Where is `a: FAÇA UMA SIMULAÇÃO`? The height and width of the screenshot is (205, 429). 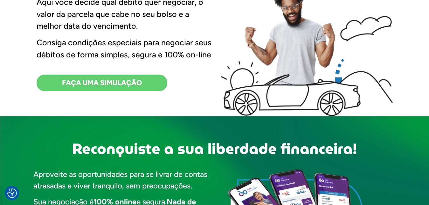 a: FAÇA UMA SIMULAÇÃO is located at coordinates (102, 83).